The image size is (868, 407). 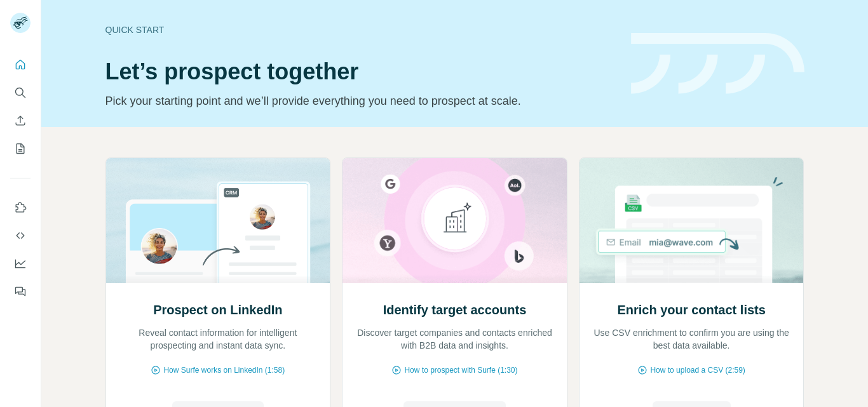 I want to click on h1: Let’s prospect together, so click(x=361, y=72).